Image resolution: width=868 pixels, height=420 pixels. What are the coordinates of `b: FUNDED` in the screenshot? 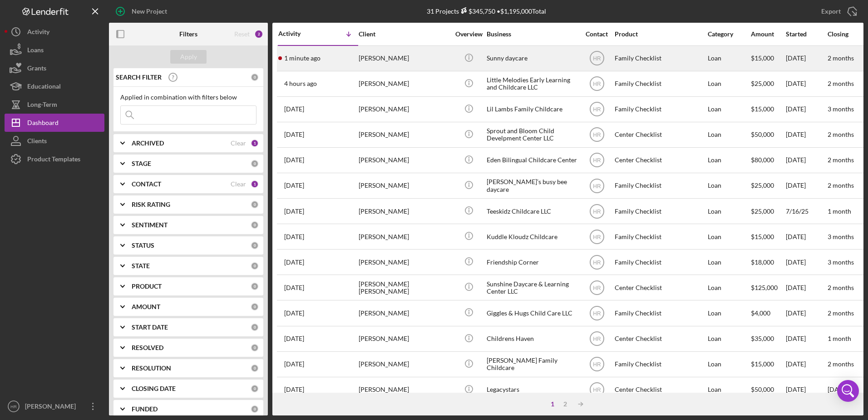 It's located at (145, 409).